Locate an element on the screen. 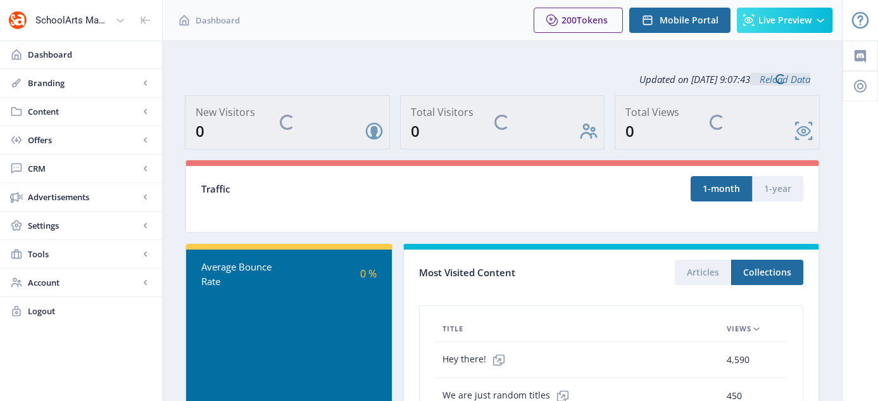  span: 4,590 is located at coordinates (738, 360).